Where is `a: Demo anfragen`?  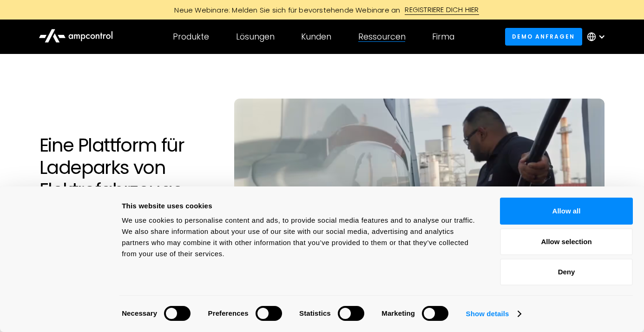
a: Demo anfragen is located at coordinates (543, 36).